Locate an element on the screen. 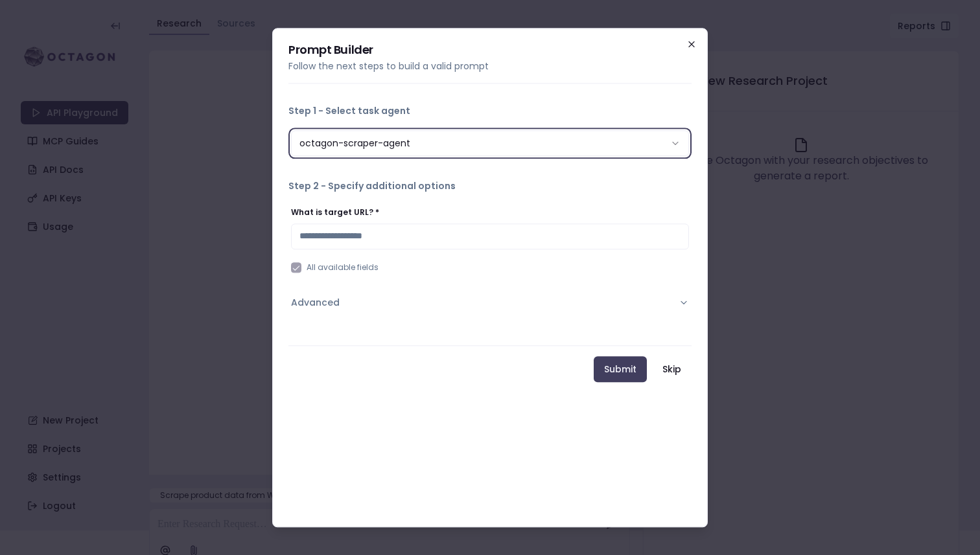  div: Step 2 - Specify additional options is located at coordinates (490, 269).